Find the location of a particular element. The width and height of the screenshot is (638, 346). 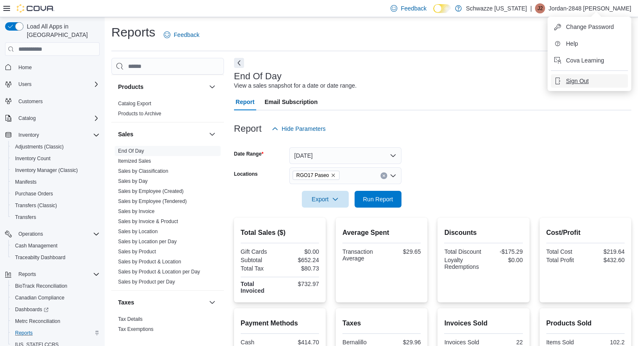

div: View a sales snapshot for a date or date range. is located at coordinates (295, 85).